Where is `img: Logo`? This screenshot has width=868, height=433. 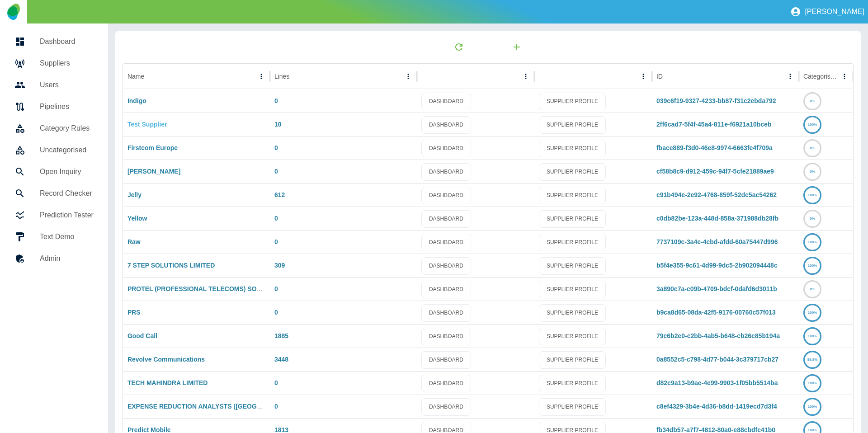
img: Logo is located at coordinates (13, 12).